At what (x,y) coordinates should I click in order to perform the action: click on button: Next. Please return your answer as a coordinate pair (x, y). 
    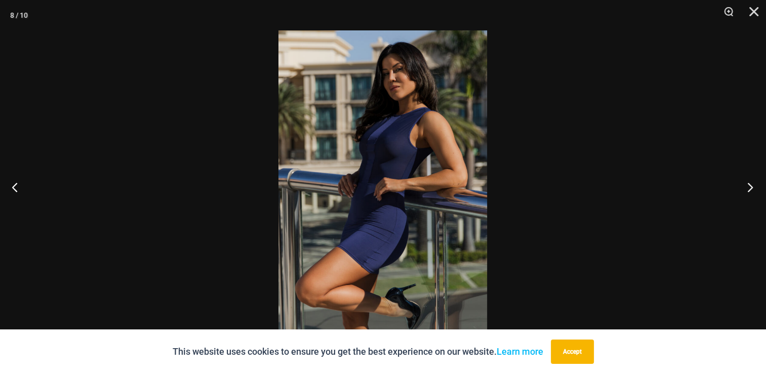
    Looking at the image, I should click on (747, 187).